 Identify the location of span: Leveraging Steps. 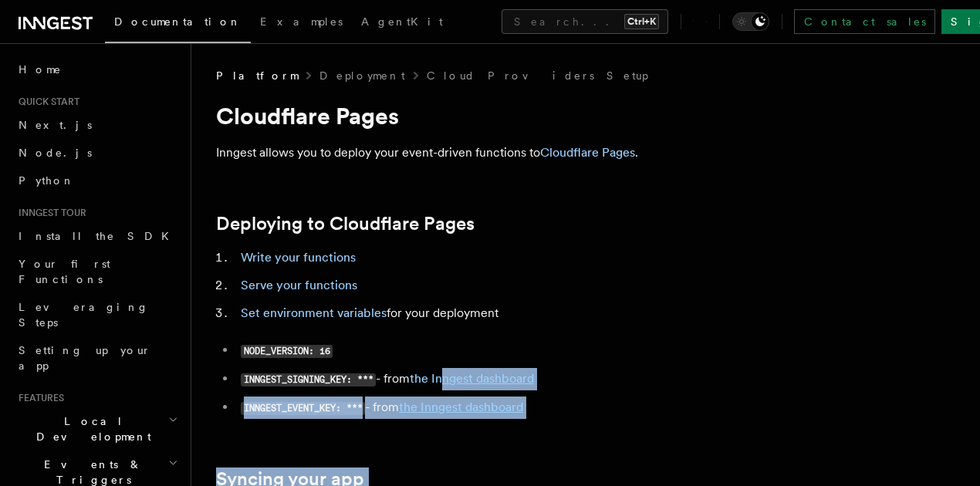
(83, 314).